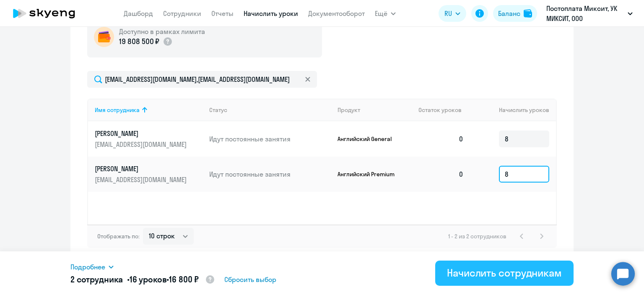 The image size is (644, 295). What do you see at coordinates (139, 41) in the screenshot?
I see `p: 19 808 500 ₽` at bounding box center [139, 41].